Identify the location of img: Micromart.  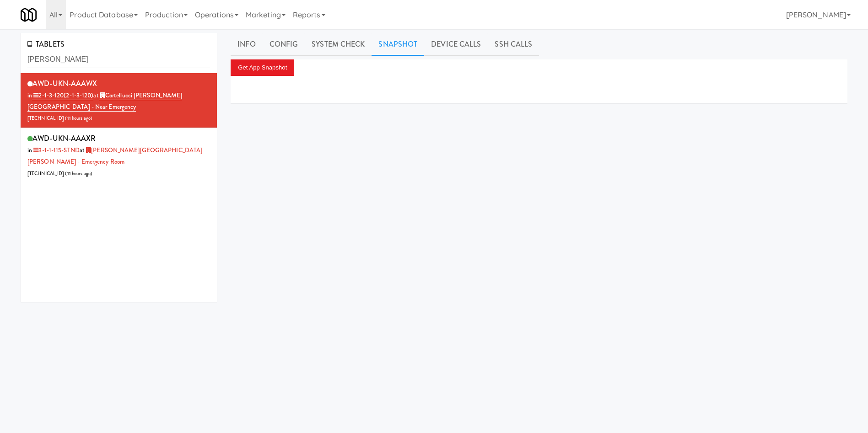
(29, 14).